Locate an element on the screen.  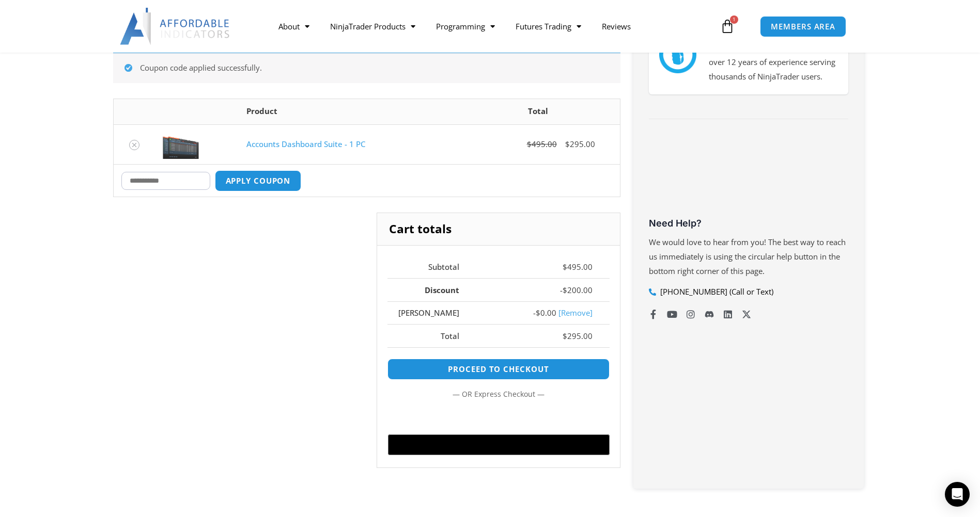
h3: Need Help? is located at coordinates (748, 223).